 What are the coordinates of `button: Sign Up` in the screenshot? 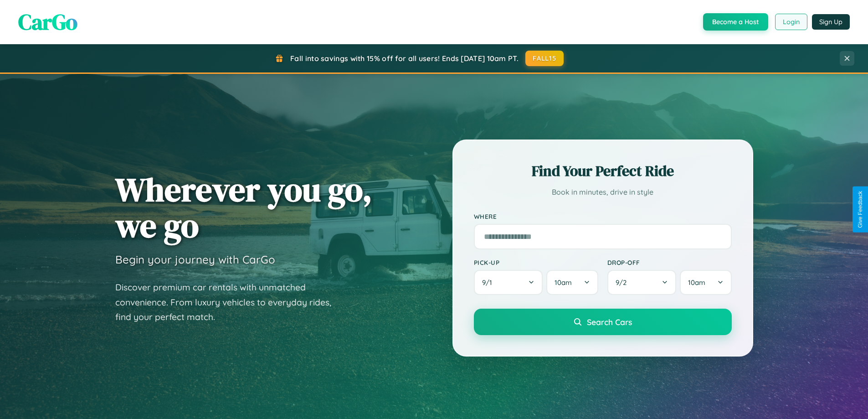 It's located at (830, 22).